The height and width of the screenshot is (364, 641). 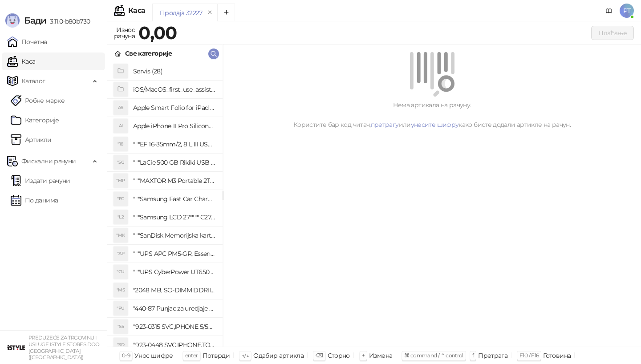 What do you see at coordinates (33, 81) in the screenshot?
I see `span: Каталог` at bounding box center [33, 81].